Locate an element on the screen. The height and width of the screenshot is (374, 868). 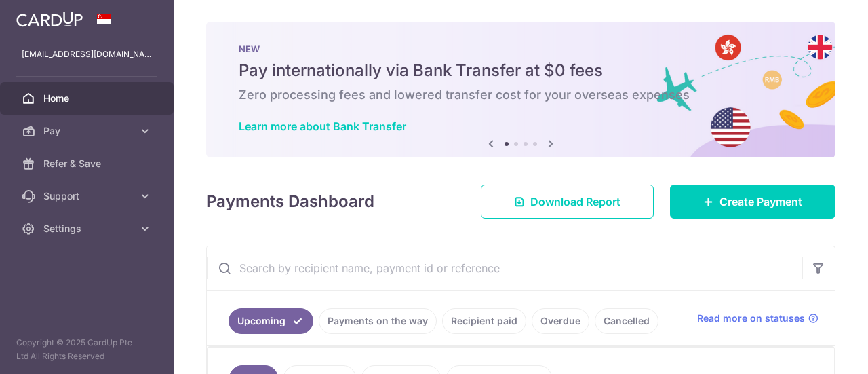
span: Create Payment is located at coordinates (761, 202).